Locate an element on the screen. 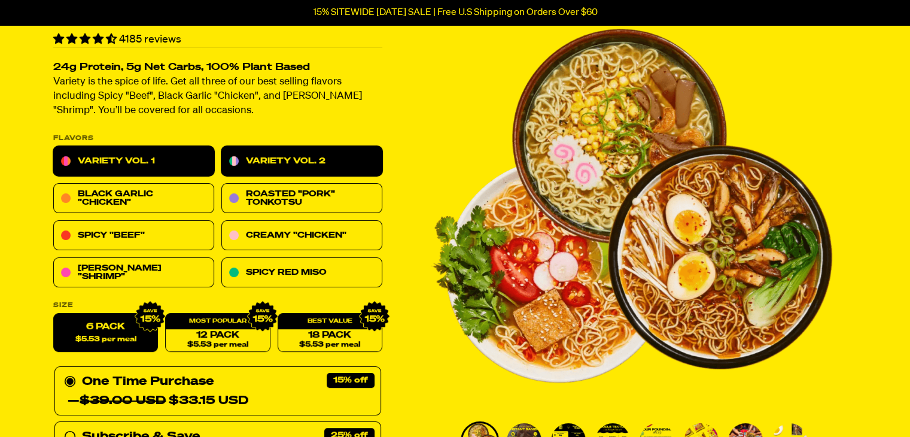 The width and height of the screenshot is (910, 437). img: Variety Vol. 1 is located at coordinates (632, 206).